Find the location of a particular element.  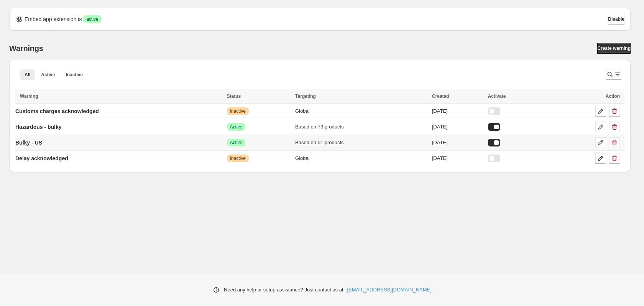

button: Disable is located at coordinates (616, 20).